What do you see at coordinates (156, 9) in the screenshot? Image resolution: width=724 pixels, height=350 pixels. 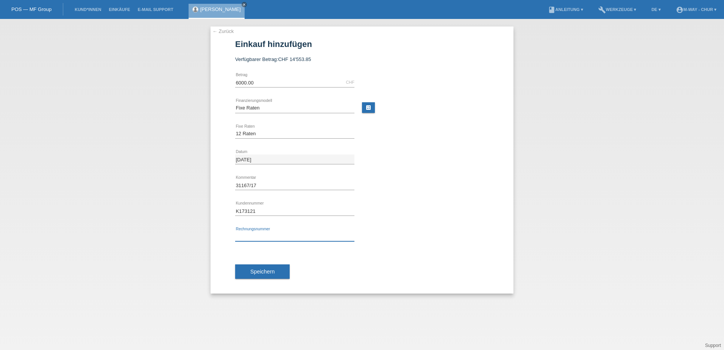 I see `a: E-Mail Support` at bounding box center [156, 9].